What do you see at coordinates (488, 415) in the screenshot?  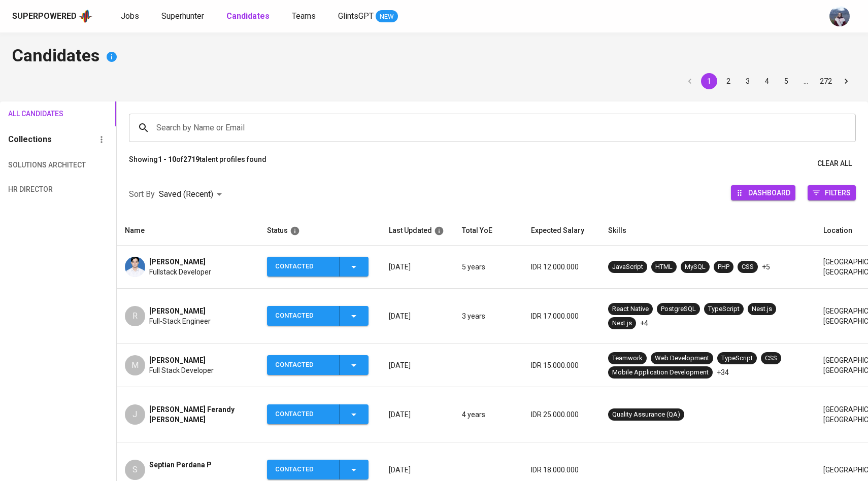 I see `p: 4 years` at bounding box center [488, 415].